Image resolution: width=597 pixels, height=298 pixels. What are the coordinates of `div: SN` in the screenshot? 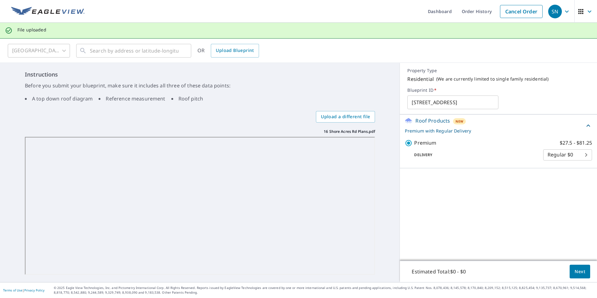 It's located at (555, 11).